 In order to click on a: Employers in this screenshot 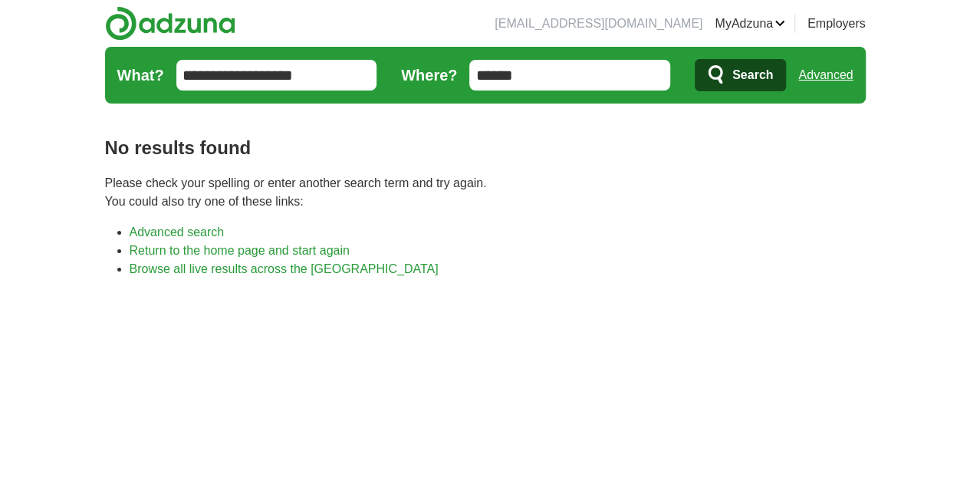, I will do `click(837, 24)`.